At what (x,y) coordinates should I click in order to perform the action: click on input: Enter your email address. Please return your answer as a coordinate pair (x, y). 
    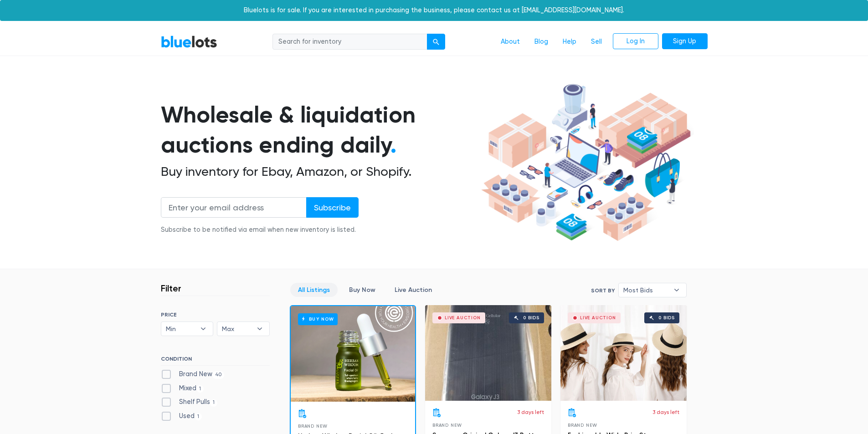
    Looking at the image, I should click on (234, 207).